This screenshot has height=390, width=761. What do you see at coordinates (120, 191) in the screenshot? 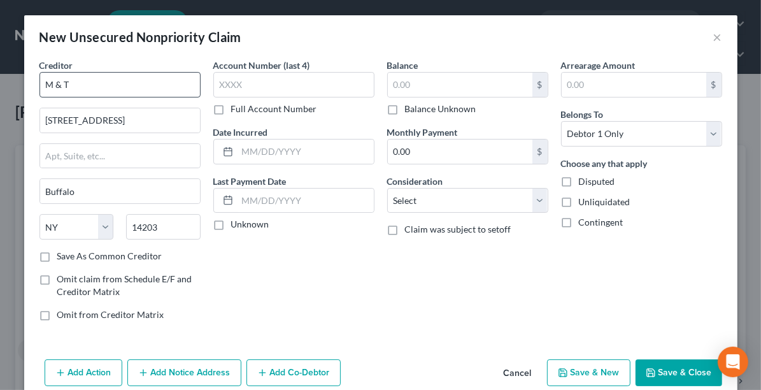
I see `input: Enter city...` at bounding box center [120, 191].